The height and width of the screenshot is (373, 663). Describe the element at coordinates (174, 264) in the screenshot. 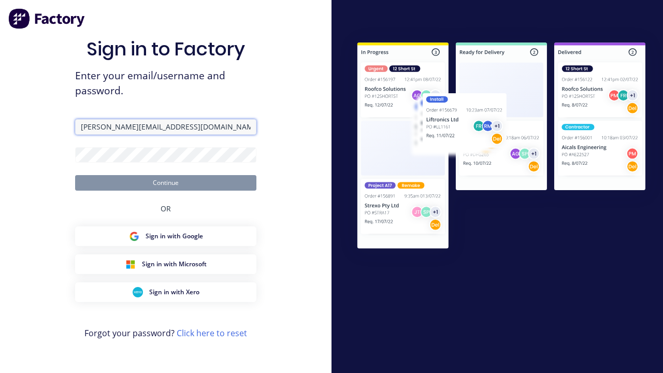

I see `span: Sign in with Microsoft` at that location.